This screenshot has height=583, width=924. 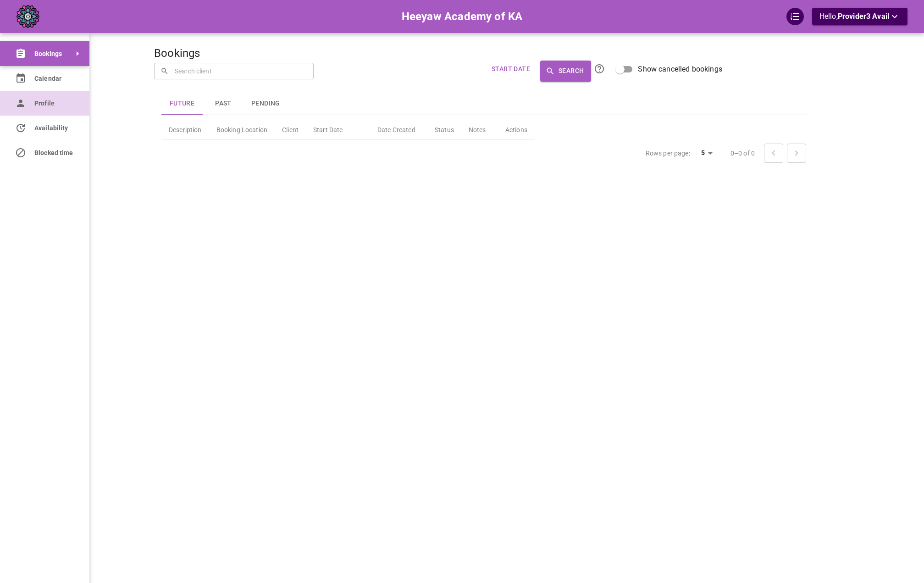 What do you see at coordinates (240, 71) in the screenshot?
I see `input: Search client` at bounding box center [240, 71].